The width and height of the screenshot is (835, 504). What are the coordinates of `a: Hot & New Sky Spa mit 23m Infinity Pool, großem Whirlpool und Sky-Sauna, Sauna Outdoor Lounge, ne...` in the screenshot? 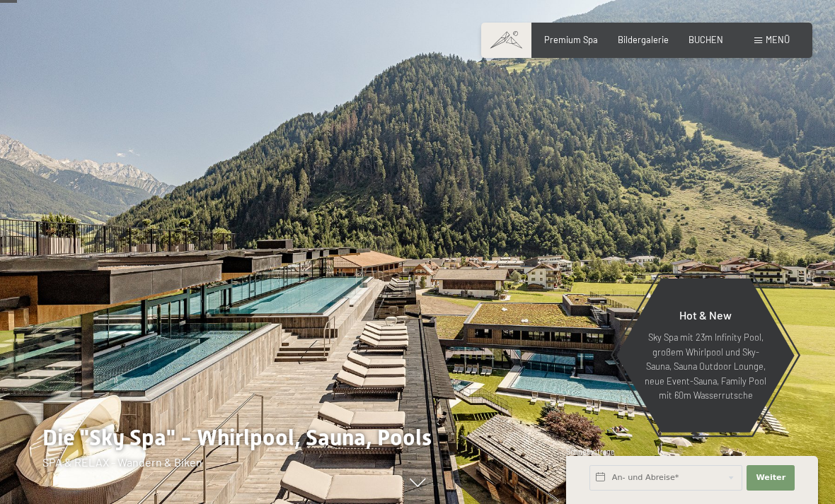 It's located at (705, 355).